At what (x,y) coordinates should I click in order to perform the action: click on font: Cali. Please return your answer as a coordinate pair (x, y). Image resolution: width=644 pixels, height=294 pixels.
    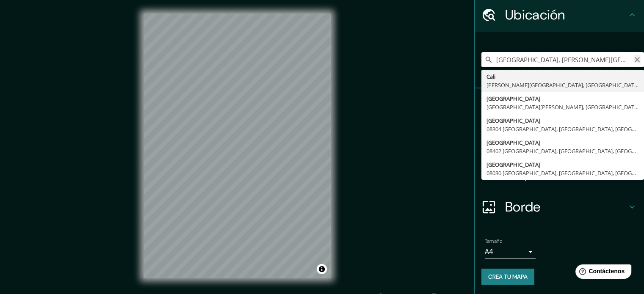
    Looking at the image, I should click on (491, 76).